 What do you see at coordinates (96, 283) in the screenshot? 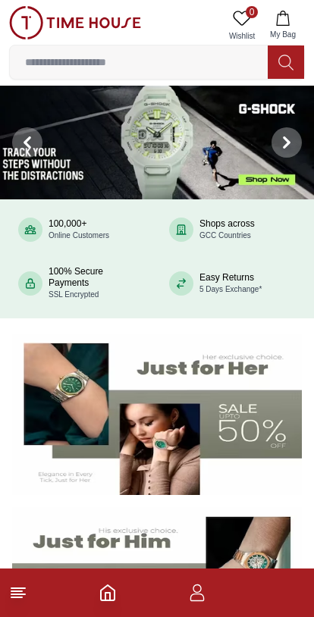
I see `div: 100% Secure Payments` at bounding box center [96, 283].